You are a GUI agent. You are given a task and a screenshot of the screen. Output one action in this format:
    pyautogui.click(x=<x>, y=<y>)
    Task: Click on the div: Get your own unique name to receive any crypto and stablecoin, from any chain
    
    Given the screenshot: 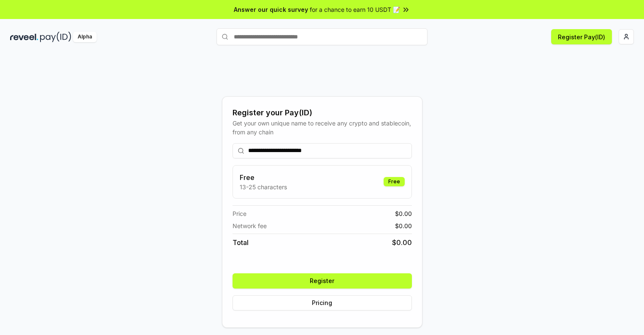 What is the action you would take?
    pyautogui.click(x=322, y=128)
    